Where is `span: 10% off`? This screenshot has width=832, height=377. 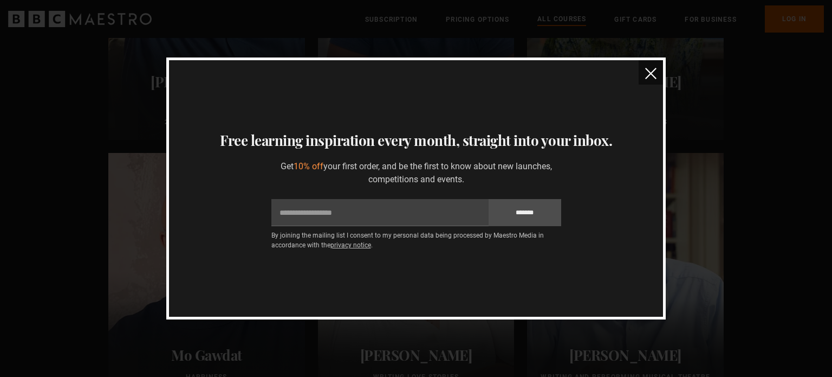 span: 10% off is located at coordinates (308, 166).